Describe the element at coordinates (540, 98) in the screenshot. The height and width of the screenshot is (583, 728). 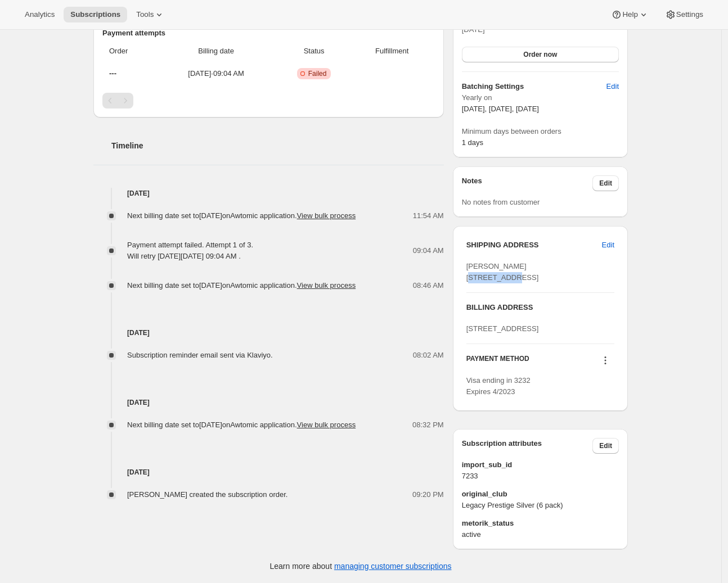
I see `span: Yearly on` at that location.